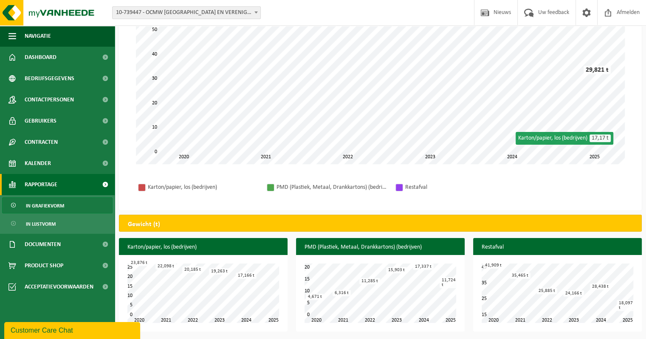 This screenshot has width=646, height=339. Describe the element at coordinates (57, 205) in the screenshot. I see `a: In grafiekvorm` at that location.